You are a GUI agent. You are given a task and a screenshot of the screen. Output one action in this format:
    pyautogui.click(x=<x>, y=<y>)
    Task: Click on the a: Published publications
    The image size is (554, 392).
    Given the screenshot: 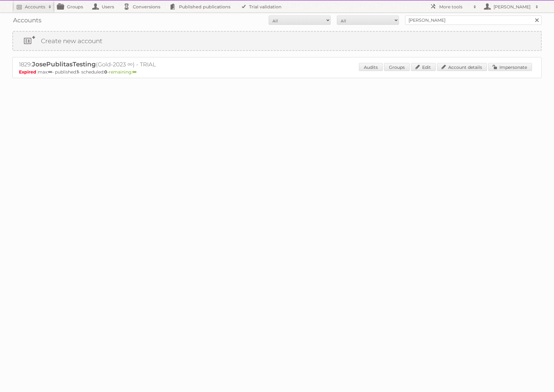 What is the action you would take?
    pyautogui.click(x=202, y=6)
    